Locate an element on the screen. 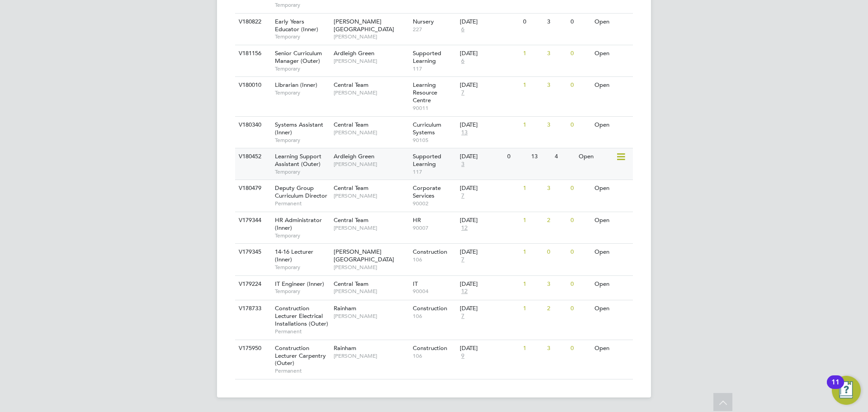  span: Deputy Group Curriculum Director is located at coordinates (301, 191).